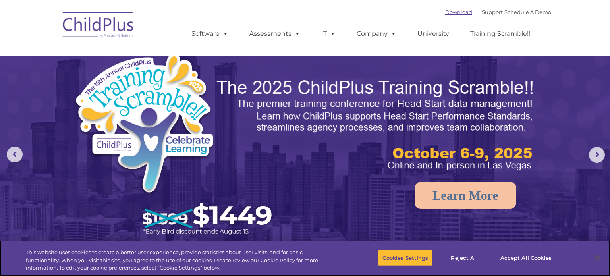 This screenshot has width=610, height=276. What do you see at coordinates (466, 195) in the screenshot?
I see `a: Learn More` at bounding box center [466, 195].